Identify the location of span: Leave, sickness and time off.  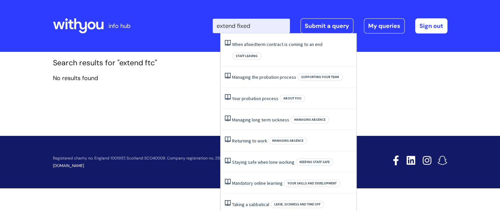
(297, 205).